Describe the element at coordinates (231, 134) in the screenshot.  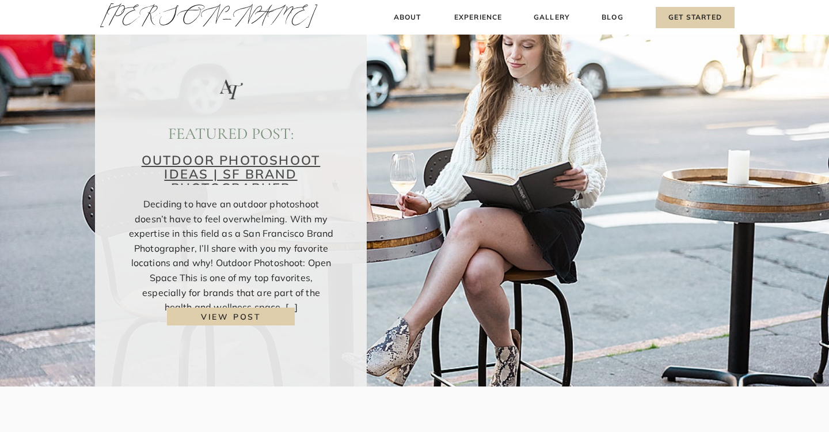
I see `h2: featured post:` at that location.